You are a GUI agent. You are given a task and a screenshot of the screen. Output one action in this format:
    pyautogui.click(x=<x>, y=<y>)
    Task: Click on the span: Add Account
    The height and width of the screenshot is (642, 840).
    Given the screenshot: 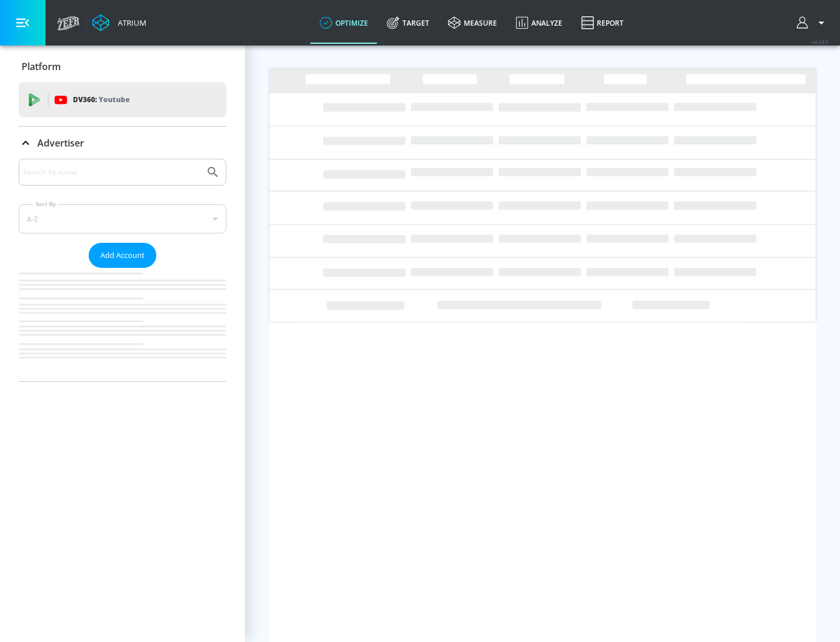 What is the action you would take?
    pyautogui.click(x=122, y=255)
    